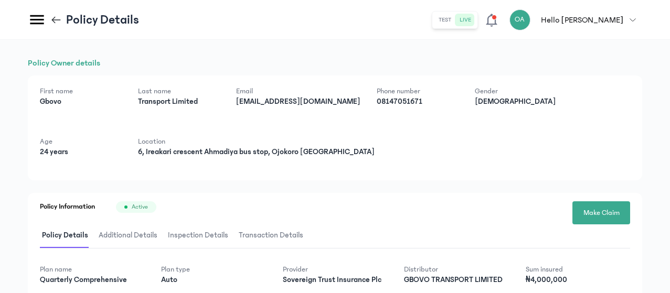 This screenshot has width=670, height=293. Describe the element at coordinates (65, 236) in the screenshot. I see `span: Policy Details` at that location.